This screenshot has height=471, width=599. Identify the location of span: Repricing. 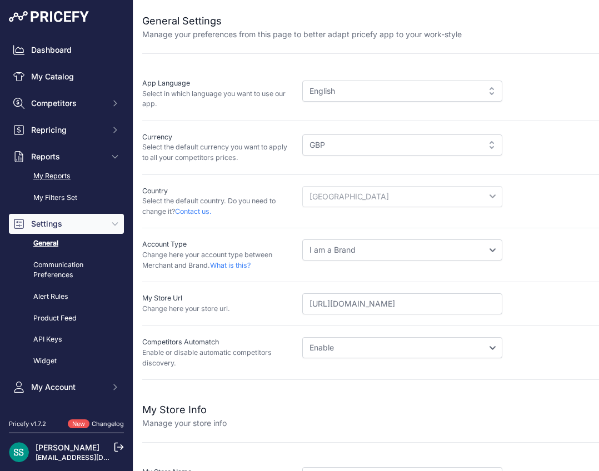
(67, 130).